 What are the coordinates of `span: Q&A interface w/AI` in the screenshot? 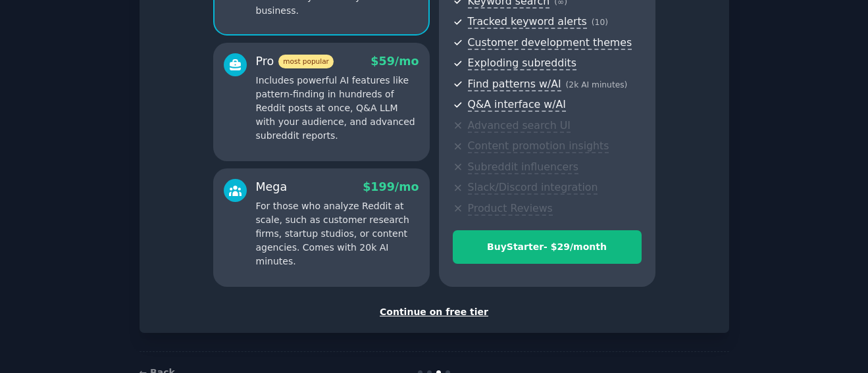 It's located at (516, 104).